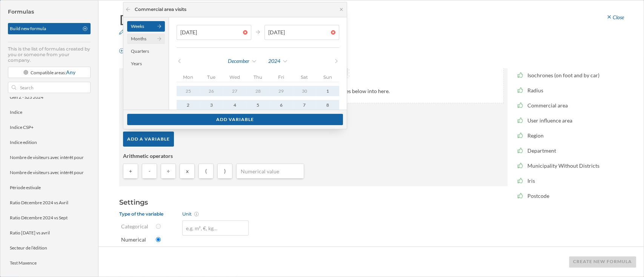 This screenshot has width=644, height=277. What do you see at coordinates (132, 33) in the screenshot?
I see `div: Edit name` at bounding box center [132, 33].